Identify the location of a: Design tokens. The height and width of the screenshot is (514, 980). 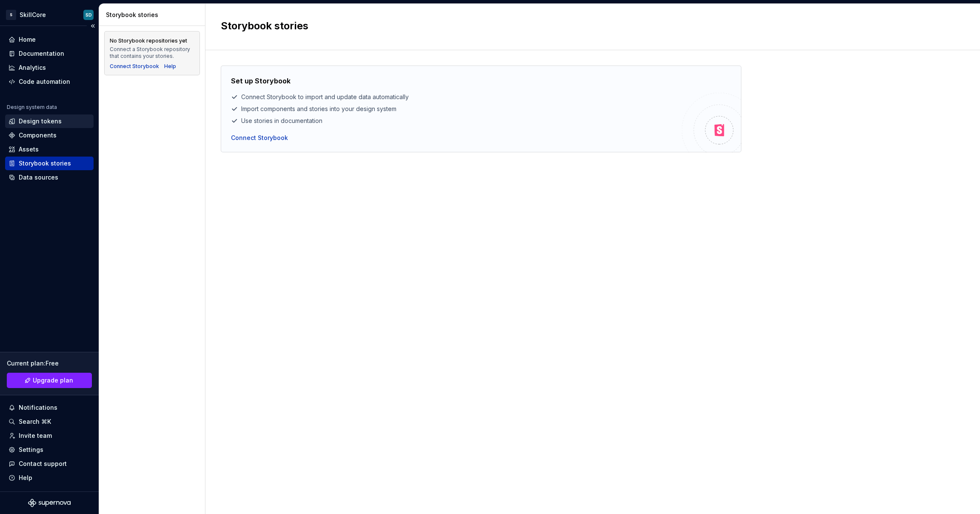
(49, 122).